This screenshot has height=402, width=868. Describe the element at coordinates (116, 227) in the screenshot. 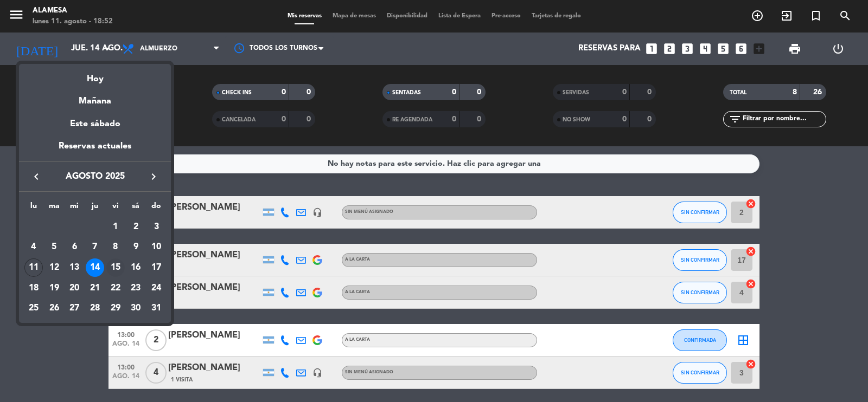

I see `td: 1 de agosto de 2025` at that location.